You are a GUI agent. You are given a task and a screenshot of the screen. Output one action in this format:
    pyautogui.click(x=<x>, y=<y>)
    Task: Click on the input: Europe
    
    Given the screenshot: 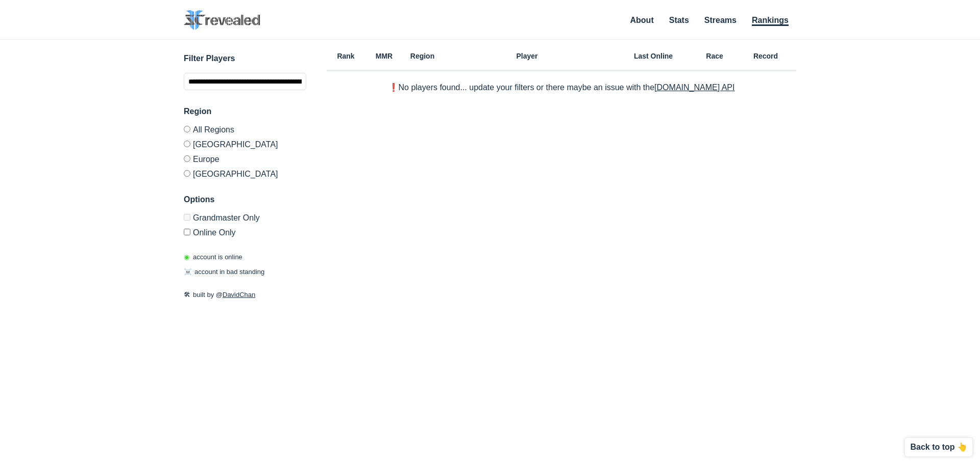 What is the action you would take?
    pyautogui.click(x=187, y=159)
    